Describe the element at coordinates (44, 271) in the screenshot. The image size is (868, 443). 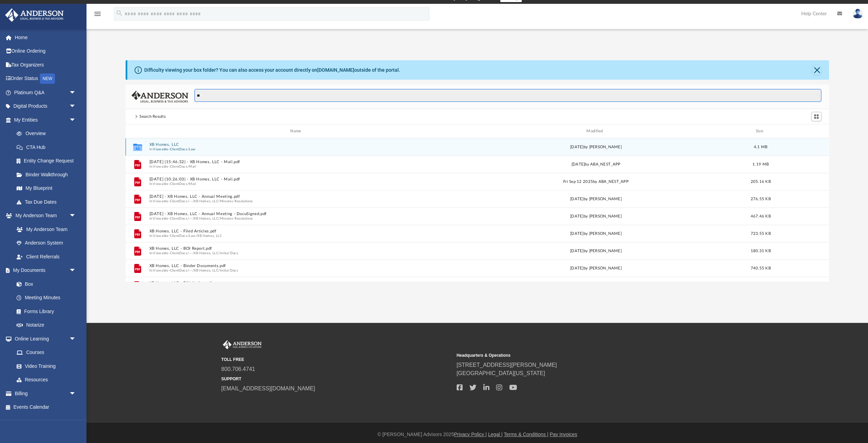
I see `a: My Documentsarrow_drop_down` at that location.